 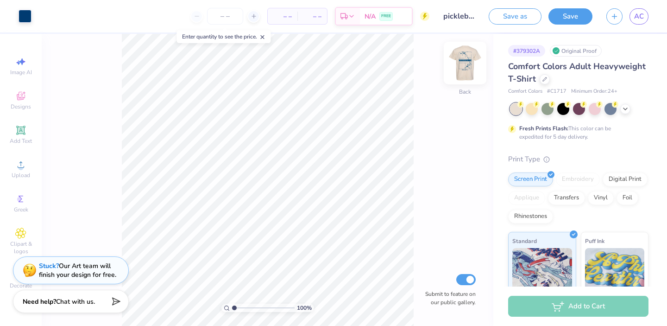 What do you see at coordinates (639, 16) in the screenshot?
I see `a: AC` at bounding box center [639, 16].